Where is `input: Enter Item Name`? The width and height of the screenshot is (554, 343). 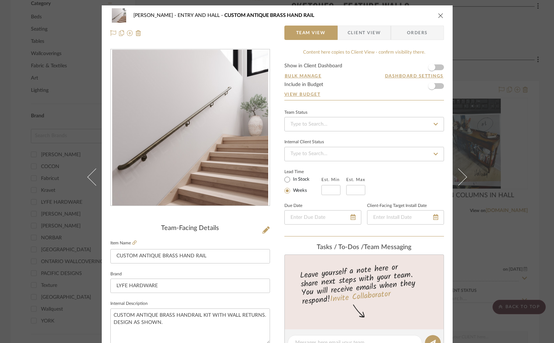 input: Enter Item Name is located at coordinates (190, 256).